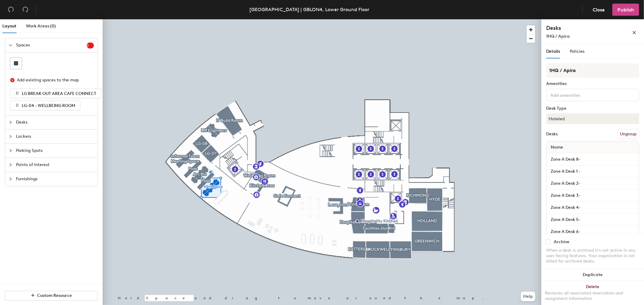 The image size is (644, 305). I want to click on span: Policies, so click(577, 51).